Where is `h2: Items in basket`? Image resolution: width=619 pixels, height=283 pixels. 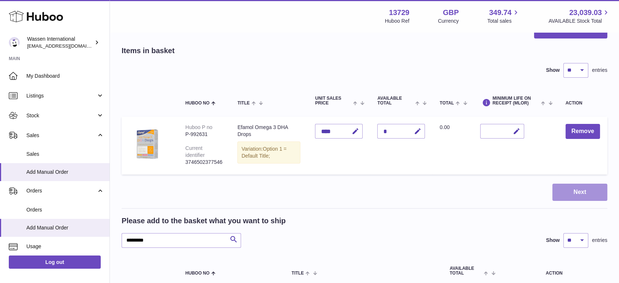 h2: Items in basket is located at coordinates (148, 51).